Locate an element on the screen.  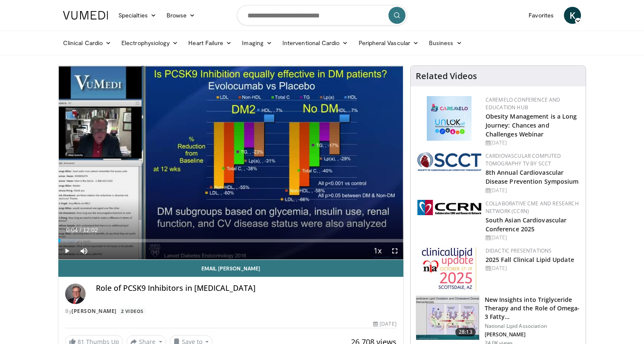
h4: Related Videos is located at coordinates (446, 76).